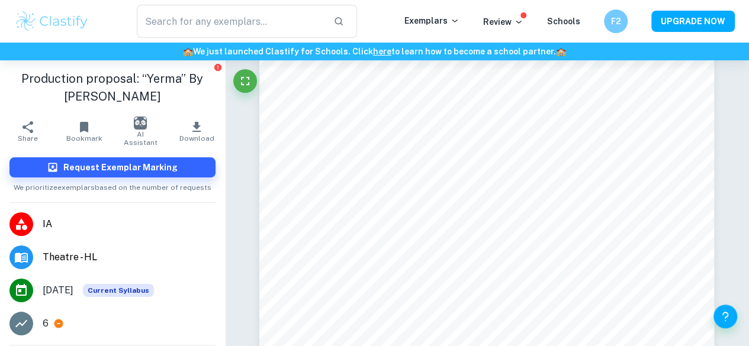  What do you see at coordinates (52, 21) in the screenshot?
I see `img: Clastify logo` at bounding box center [52, 21].